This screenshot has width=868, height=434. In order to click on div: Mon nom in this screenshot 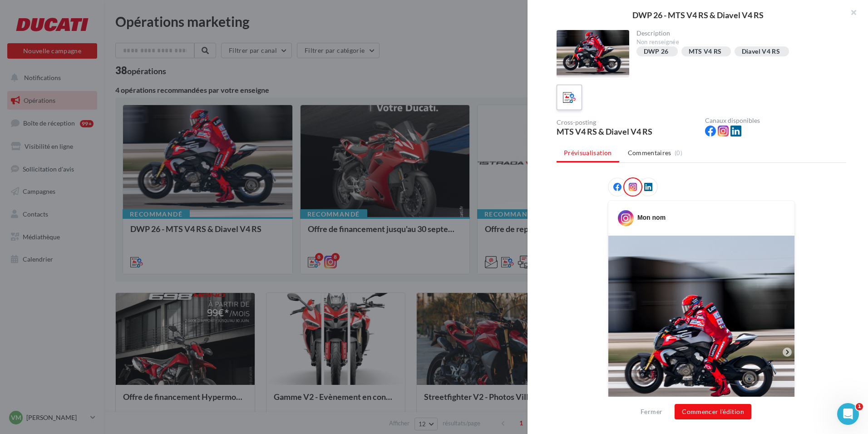, I will do `click(652, 217)`.